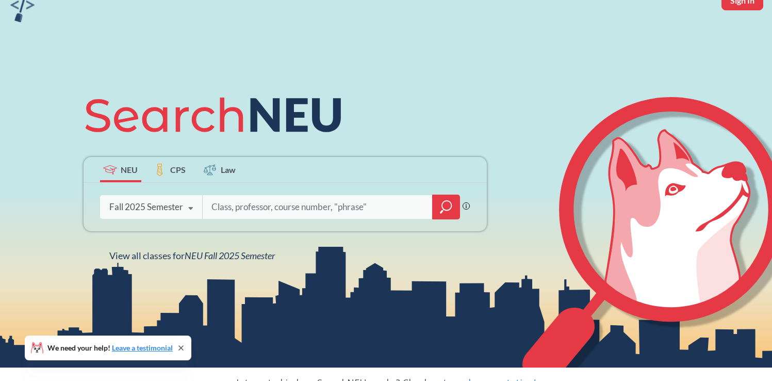 Image resolution: width=772 pixels, height=381 pixels. Describe the element at coordinates (318, 207) in the screenshot. I see `input: Class, professor, course number, "phrase"` at that location.